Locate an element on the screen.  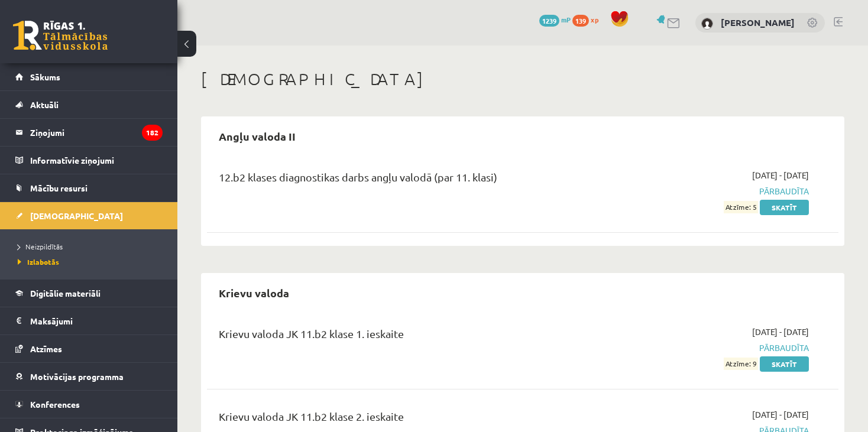
span: Atzīmes is located at coordinates (46, 349).